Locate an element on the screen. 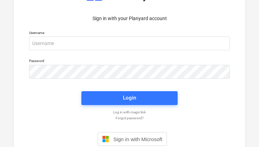 The width and height of the screenshot is (259, 147). a: Log in with magic link is located at coordinates (129, 112).